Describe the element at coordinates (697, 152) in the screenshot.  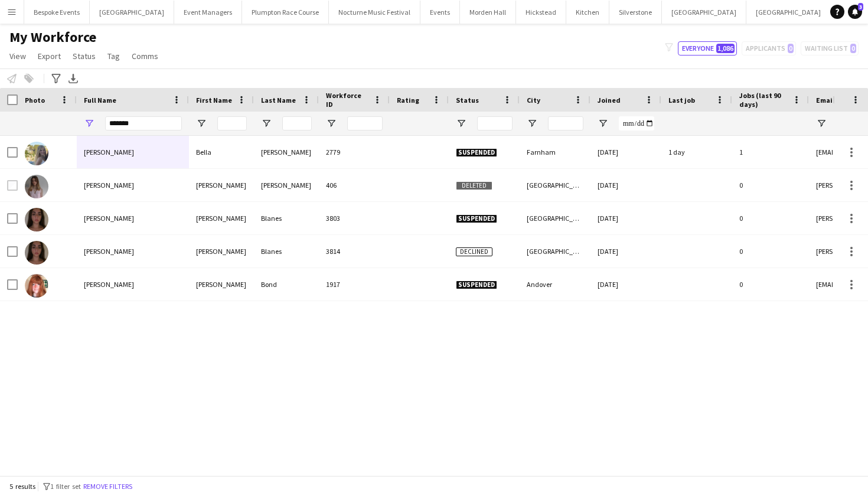
I see `div: 1 day` at that location.